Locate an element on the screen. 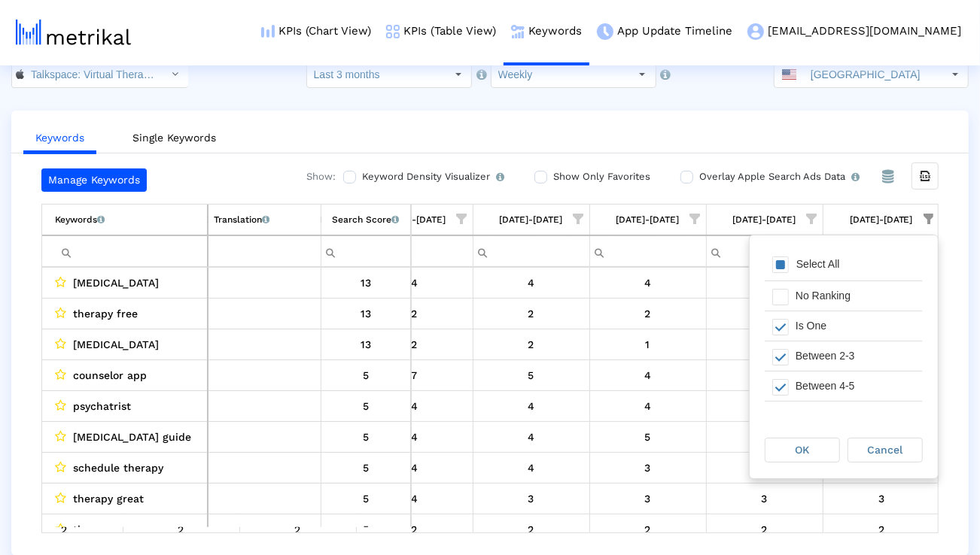 The width and height of the screenshot is (980, 555). div: Select All is located at coordinates (818, 264).